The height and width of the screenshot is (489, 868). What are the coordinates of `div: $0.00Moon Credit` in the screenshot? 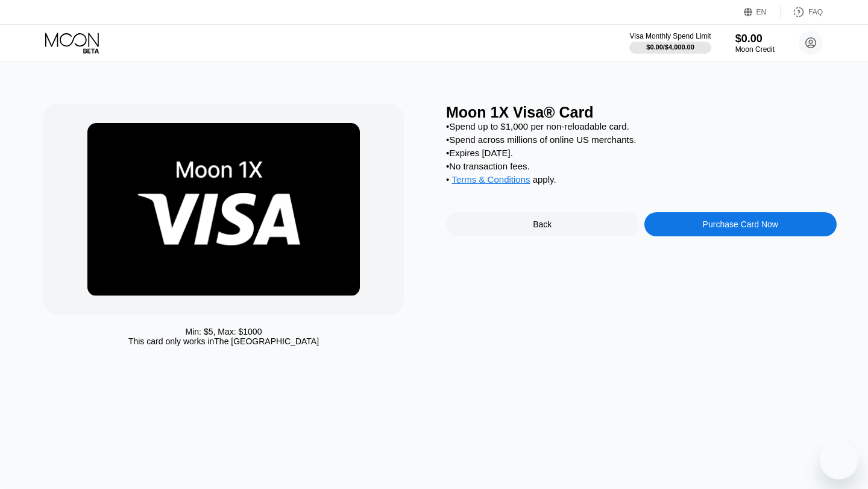 It's located at (754, 43).